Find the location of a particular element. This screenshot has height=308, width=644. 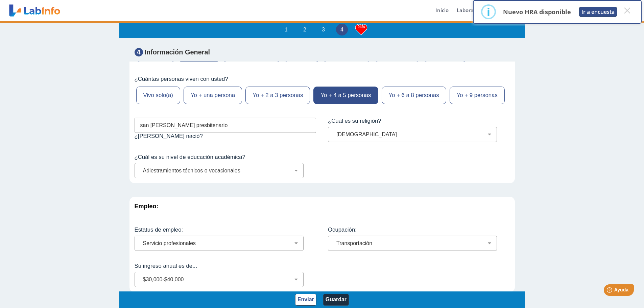

label: Yo + 9 personas is located at coordinates (477, 95).